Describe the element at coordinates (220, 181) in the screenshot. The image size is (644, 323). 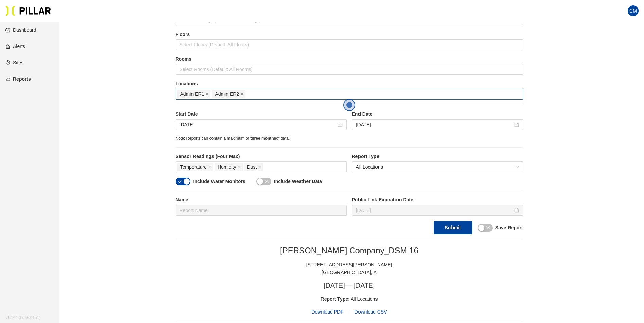
I see `label: Include Water Monitors` at that location.